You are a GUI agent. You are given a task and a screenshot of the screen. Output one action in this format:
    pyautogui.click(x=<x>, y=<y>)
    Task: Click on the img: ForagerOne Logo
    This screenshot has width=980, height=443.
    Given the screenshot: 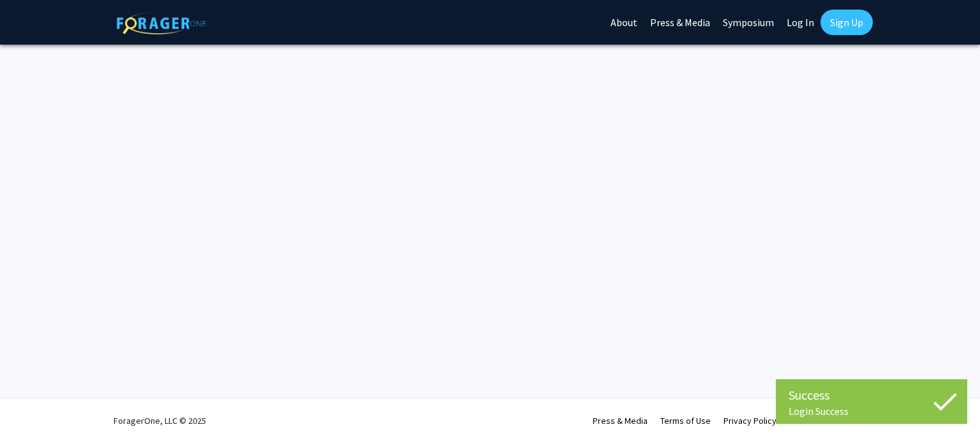 What is the action you would take?
    pyautogui.click(x=161, y=23)
    